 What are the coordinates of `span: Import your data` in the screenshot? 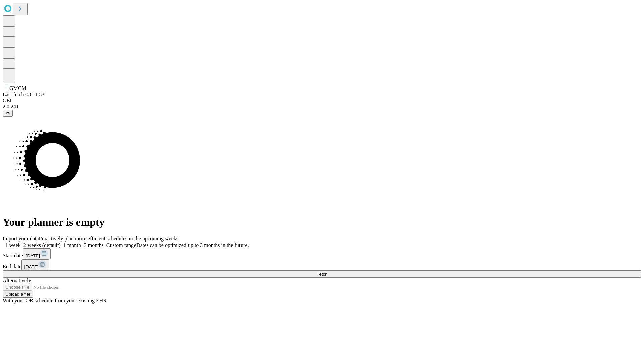 It's located at (21, 238).